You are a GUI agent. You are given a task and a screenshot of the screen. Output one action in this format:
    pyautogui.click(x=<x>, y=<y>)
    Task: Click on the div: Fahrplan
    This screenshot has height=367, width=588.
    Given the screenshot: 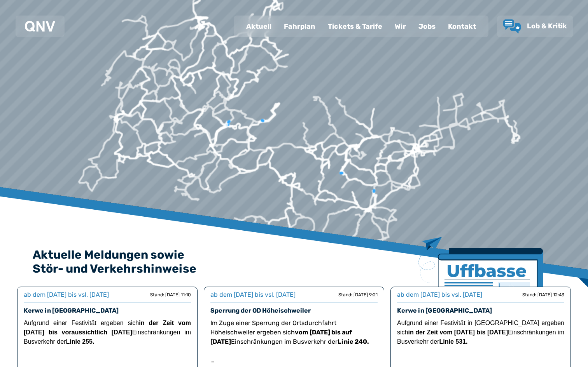 What is the action you would take?
    pyautogui.click(x=299, y=26)
    